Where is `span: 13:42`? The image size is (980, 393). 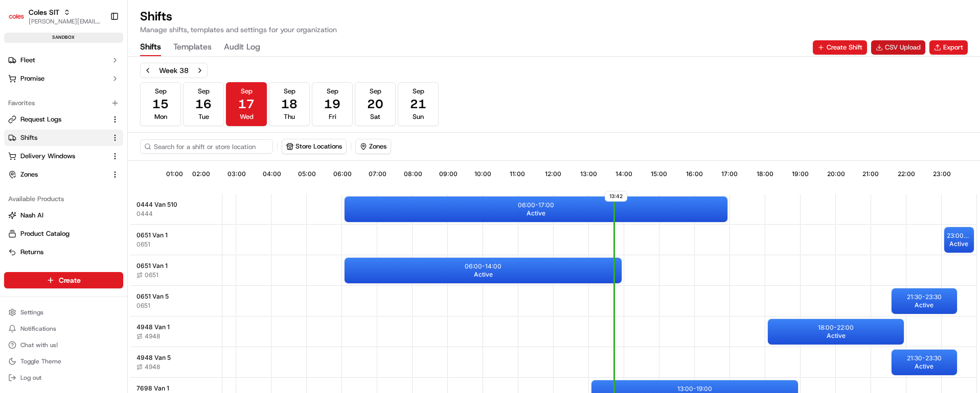
span: 13:42 is located at coordinates (616, 196).